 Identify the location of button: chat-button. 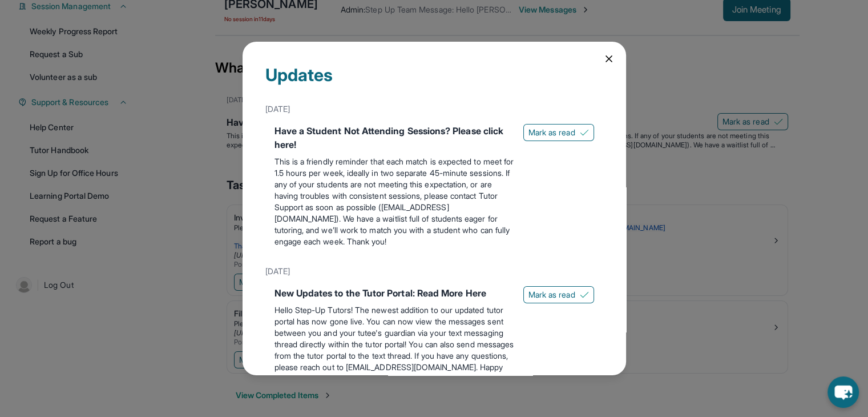
(843, 392).